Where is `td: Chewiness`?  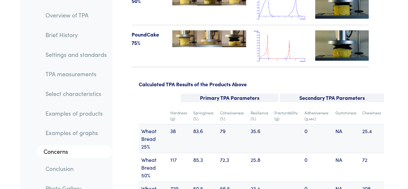 td: Chewiness is located at coordinates (372, 115).